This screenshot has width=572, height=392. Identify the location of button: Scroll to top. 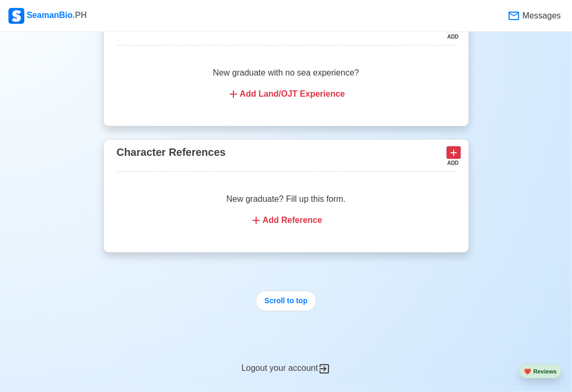
(286, 300).